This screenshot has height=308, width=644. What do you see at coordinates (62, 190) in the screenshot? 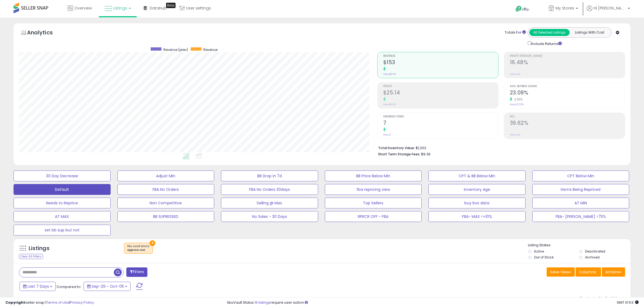
I see `button: Default` at bounding box center [62, 190].